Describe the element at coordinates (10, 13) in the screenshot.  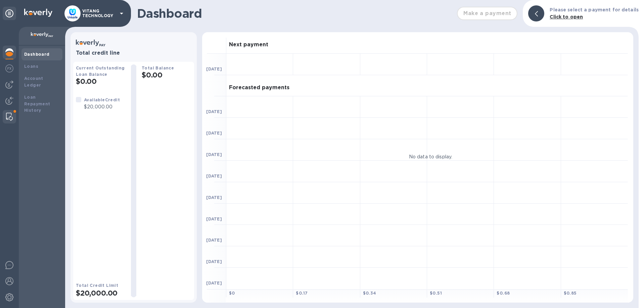
I see `div: Unpin categories` at that location.